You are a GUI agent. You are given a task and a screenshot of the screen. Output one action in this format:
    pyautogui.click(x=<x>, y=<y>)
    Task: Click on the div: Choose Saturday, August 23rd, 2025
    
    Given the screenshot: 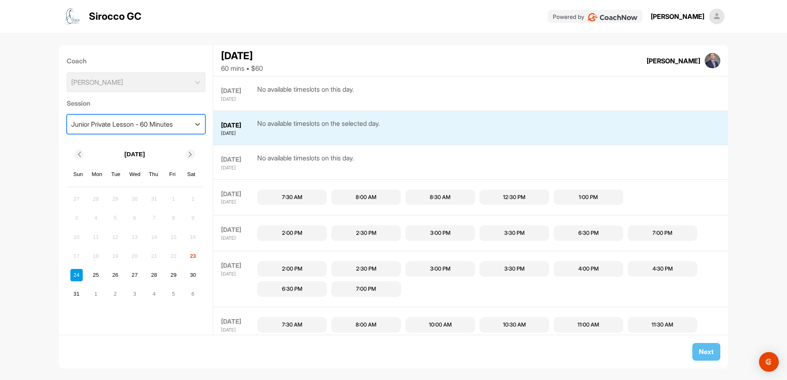 What is the action you would take?
    pyautogui.click(x=193, y=256)
    